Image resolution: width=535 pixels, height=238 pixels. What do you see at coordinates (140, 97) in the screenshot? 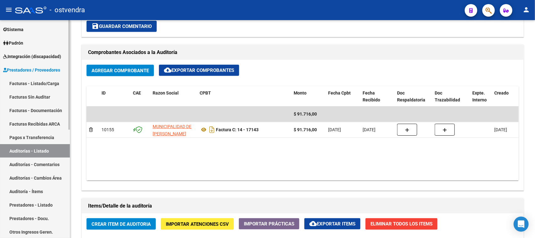
I see `datatable-header-cell: CAE` at bounding box center [140, 97].